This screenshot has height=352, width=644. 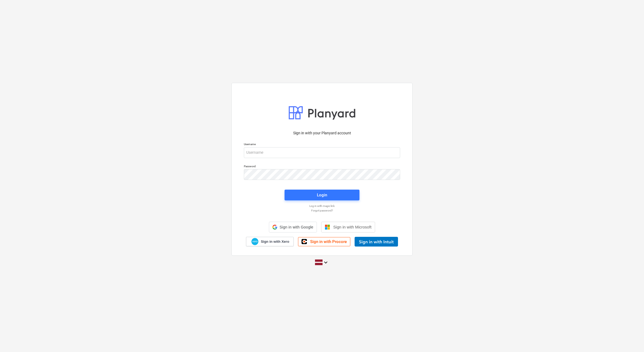 What do you see at coordinates (275, 241) in the screenshot?
I see `span: Sign in with Xero` at bounding box center [275, 241].